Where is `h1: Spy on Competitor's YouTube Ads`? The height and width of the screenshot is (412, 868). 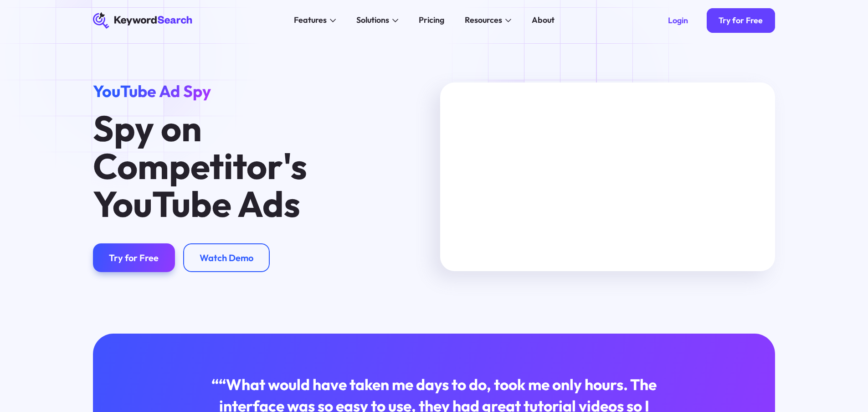
h1: Spy on Competitor's YouTube Ads is located at coordinates (240, 166).